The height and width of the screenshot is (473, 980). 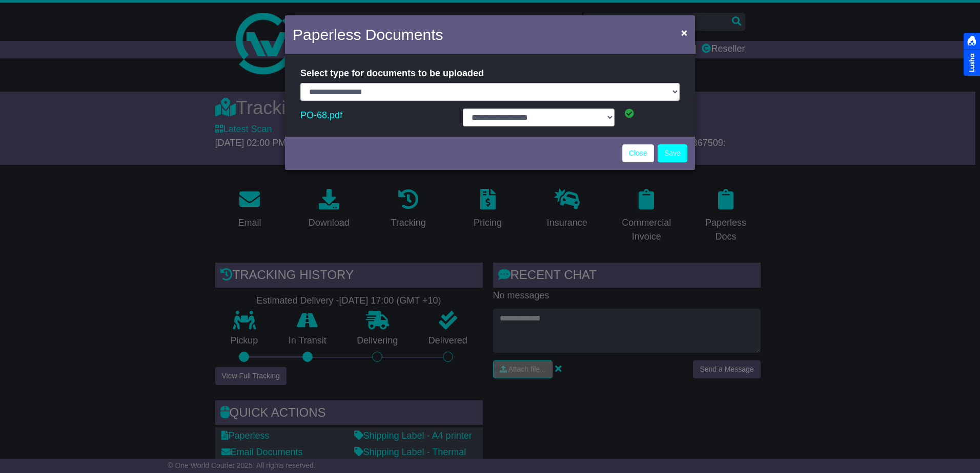 I want to click on label: Select type for documents to be uploaded, so click(x=392, y=73).